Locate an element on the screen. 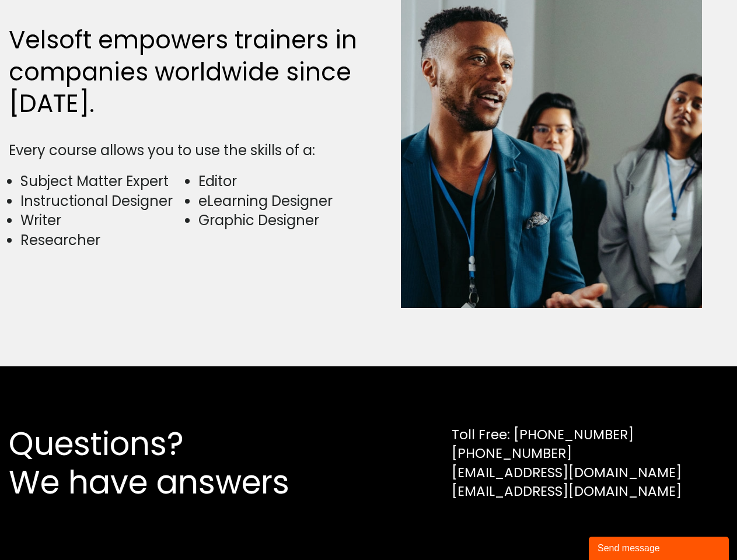 The image size is (737, 560). li: Writer is located at coordinates (102, 220).